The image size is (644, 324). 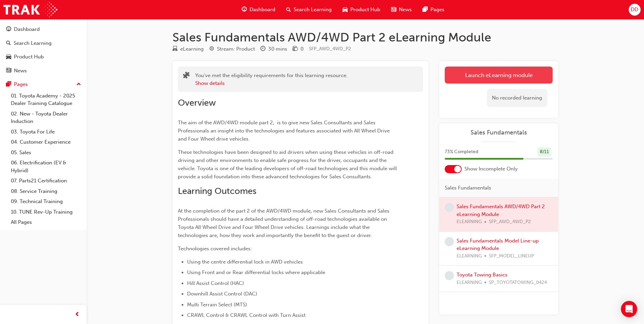 I want to click on a: 09. Technical Training, so click(x=46, y=201).